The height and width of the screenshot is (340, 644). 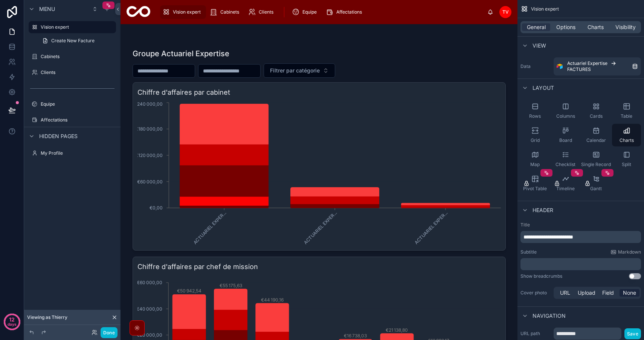 I want to click on span: Cabinets, so click(x=230, y=12).